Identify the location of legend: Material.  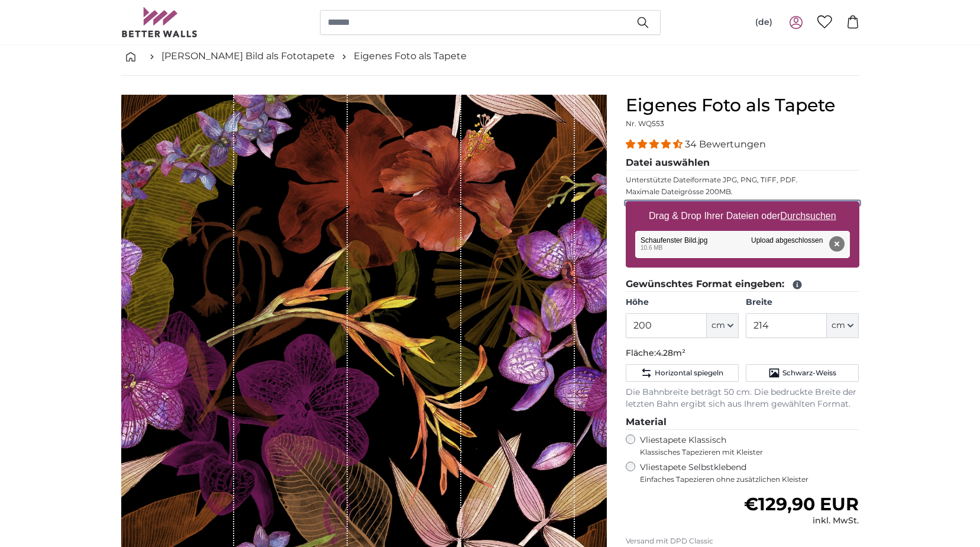
(743, 422).